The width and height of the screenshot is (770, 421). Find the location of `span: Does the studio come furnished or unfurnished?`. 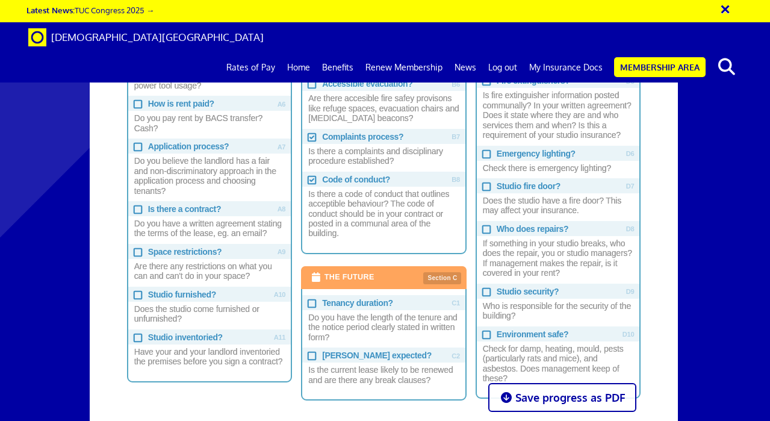

span: Does the studio come furnished or unfurnished? is located at coordinates (210, 314).